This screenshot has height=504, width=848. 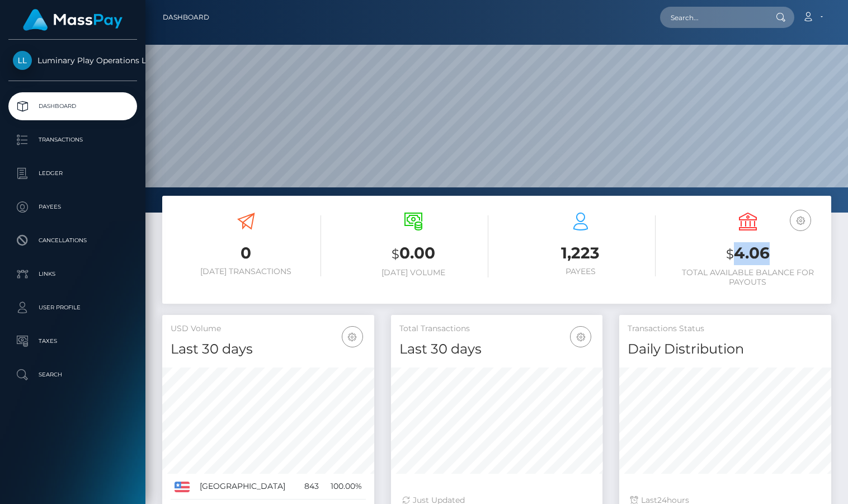 What do you see at coordinates (73, 207) in the screenshot?
I see `p: Payees` at bounding box center [73, 207].